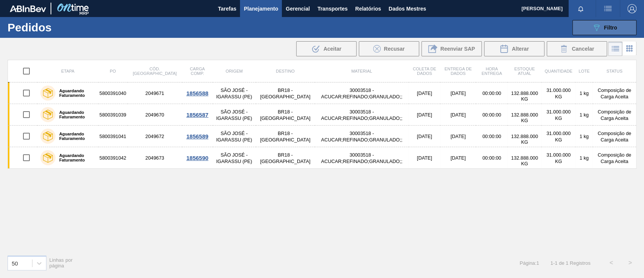  Describe the element at coordinates (514, 49) in the screenshot. I see `div: Alterar Pedido` at that location.